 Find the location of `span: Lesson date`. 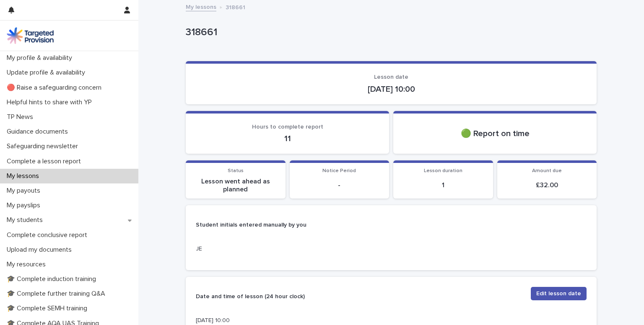

span: Lesson date is located at coordinates (391, 77).